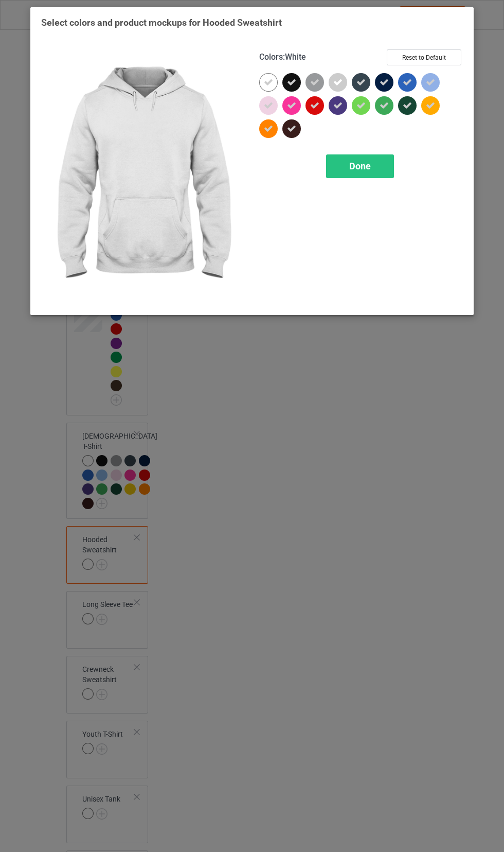 The width and height of the screenshot is (504, 852). Describe the element at coordinates (143, 177) in the screenshot. I see `img: regular.jpg` at that location.